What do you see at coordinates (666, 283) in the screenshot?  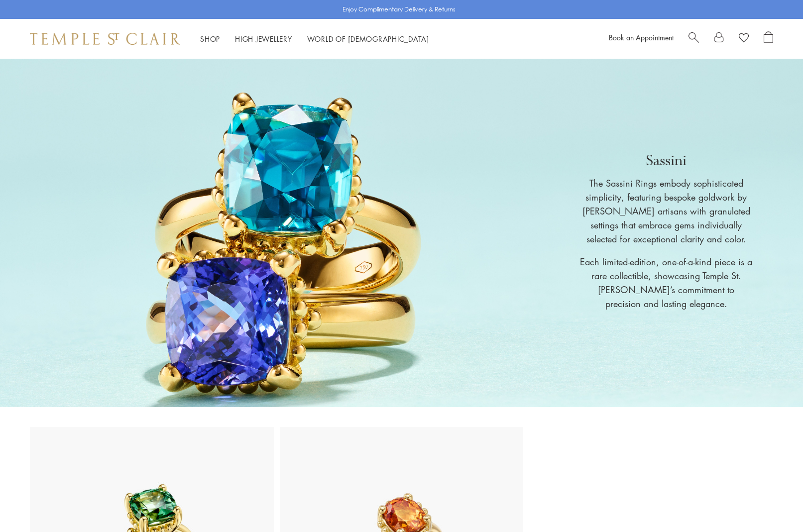 I see `p: Each limited-edition, one-of-a-kind piece is a rare collectible, showcasing Temple St. [PERSON_NA...` at bounding box center [666, 283].